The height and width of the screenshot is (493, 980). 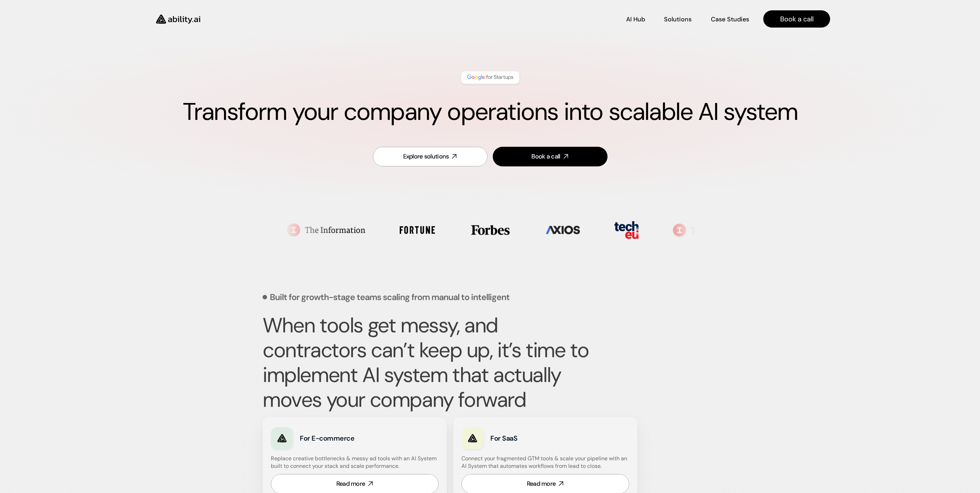 What do you see at coordinates (797, 19) in the screenshot?
I see `p: Book a call` at bounding box center [797, 19].